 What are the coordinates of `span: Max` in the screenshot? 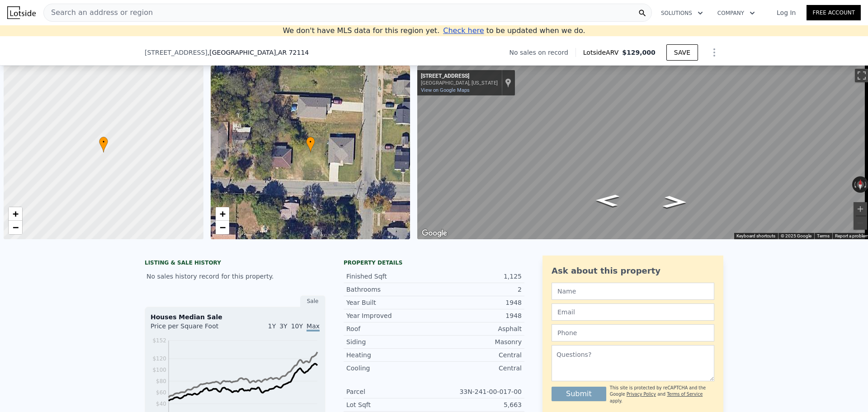 It's located at (313, 326).